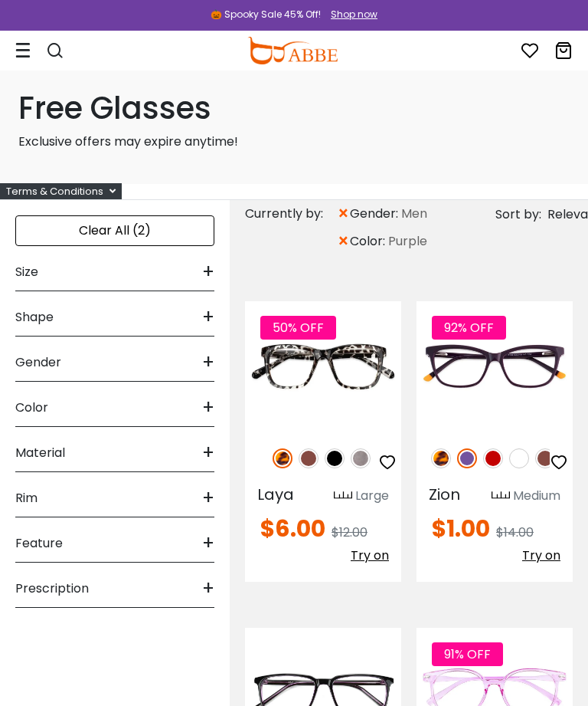 This screenshot has height=706, width=588. What do you see at coordinates (519, 458) in the screenshot?
I see `img: White` at bounding box center [519, 458].